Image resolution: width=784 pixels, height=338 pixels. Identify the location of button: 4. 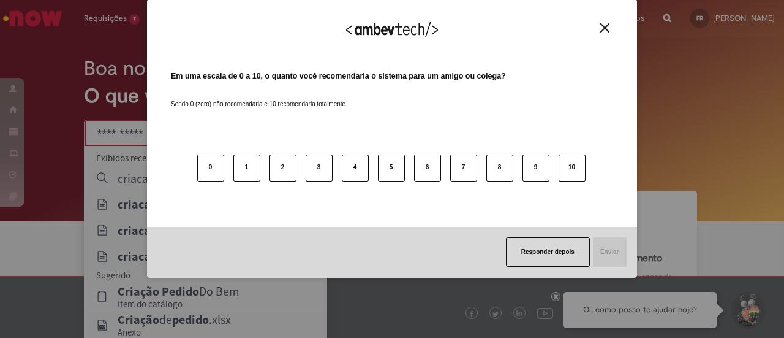
(355, 168).